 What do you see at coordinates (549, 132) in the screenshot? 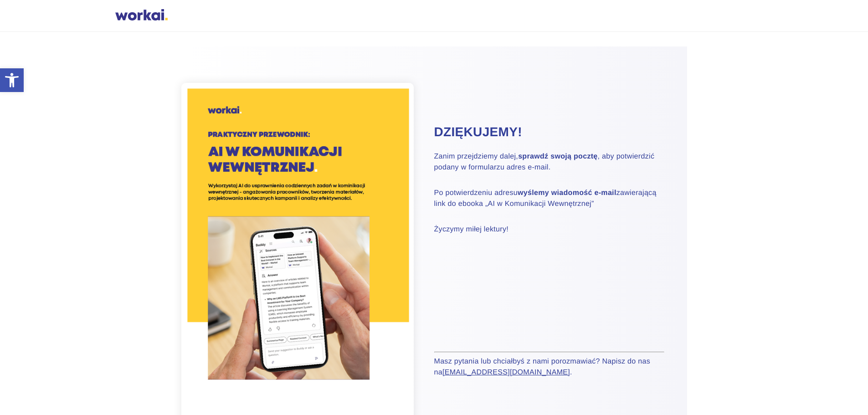
I see `h2: Dziękujemy!` at bounding box center [549, 132].